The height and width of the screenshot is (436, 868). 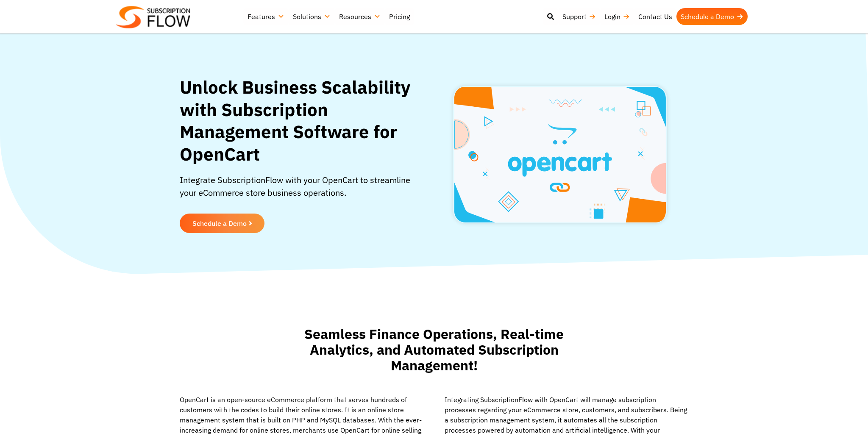 What do you see at coordinates (579, 17) in the screenshot?
I see `a: Support` at bounding box center [579, 17].